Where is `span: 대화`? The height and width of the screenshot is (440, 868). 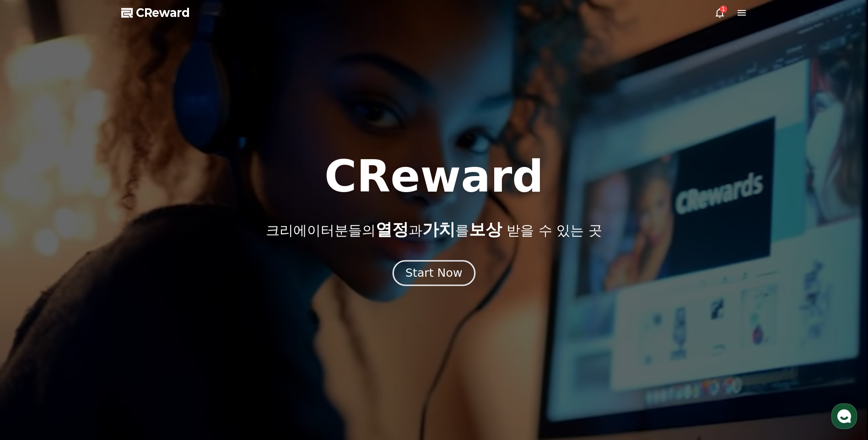
span: 대화 is located at coordinates (89, 308).